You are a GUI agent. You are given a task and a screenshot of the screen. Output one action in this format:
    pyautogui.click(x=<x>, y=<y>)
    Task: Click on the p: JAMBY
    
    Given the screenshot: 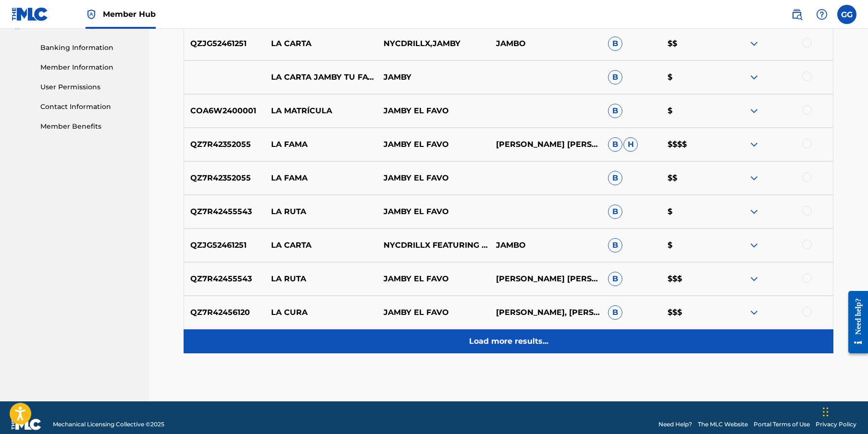 What is the action you would take?
    pyautogui.click(x=433, y=77)
    